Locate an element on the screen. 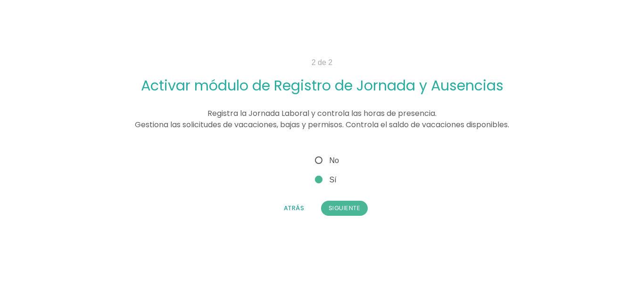  span: Sí is located at coordinates (325, 180).